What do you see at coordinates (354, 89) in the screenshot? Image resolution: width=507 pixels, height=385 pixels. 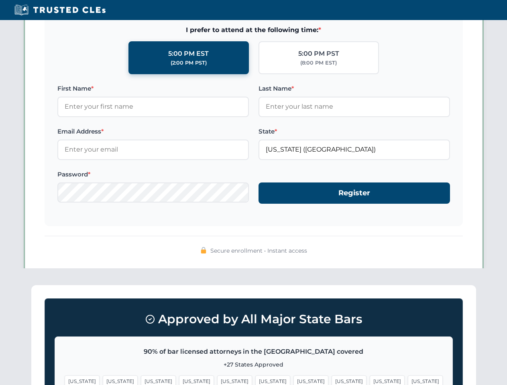 I see `label: Last Name` at bounding box center [354, 89].